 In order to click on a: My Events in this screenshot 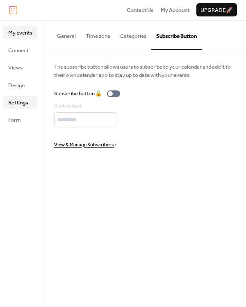, I will do `click(20, 32)`.